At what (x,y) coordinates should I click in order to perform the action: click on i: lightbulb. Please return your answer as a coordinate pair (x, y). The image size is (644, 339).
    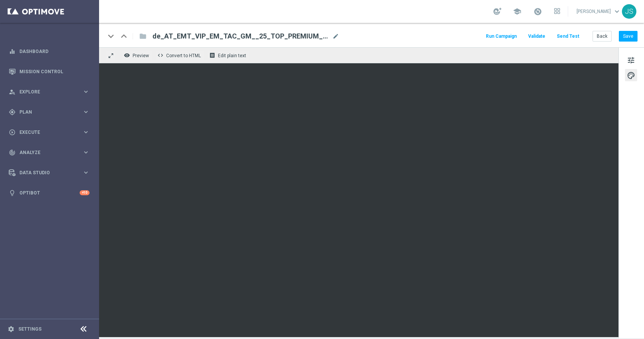
    Looking at the image, I should click on (12, 193).